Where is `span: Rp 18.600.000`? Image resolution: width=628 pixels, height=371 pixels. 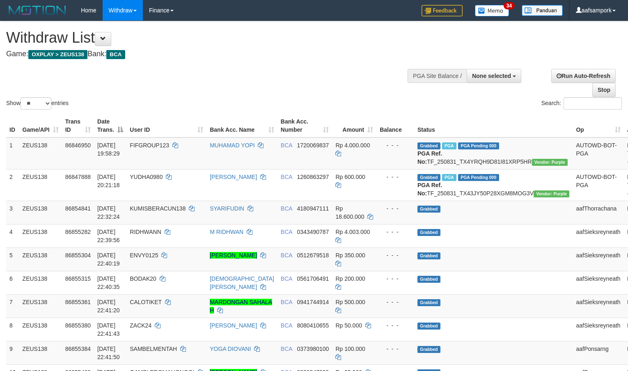 span: Rp 18.600.000 is located at coordinates (350, 213).